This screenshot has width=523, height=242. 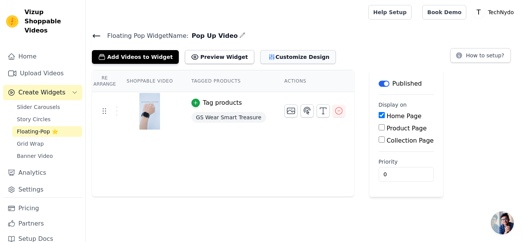 I want to click on span: Pop Up Video, so click(x=213, y=36).